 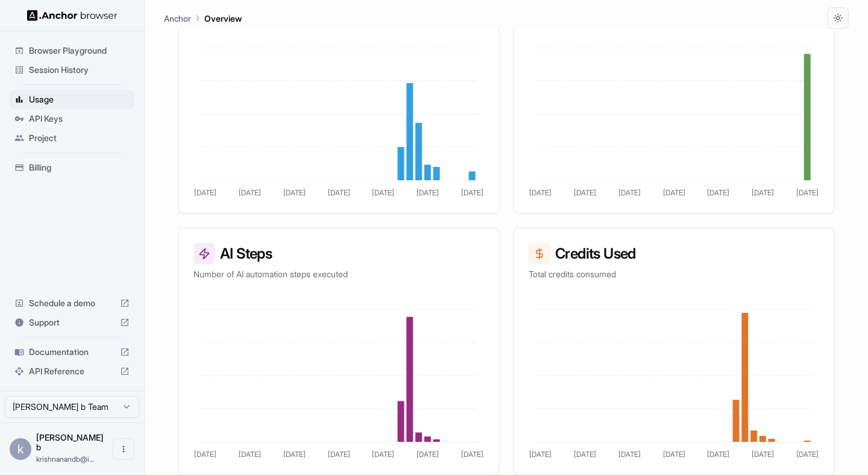 I want to click on p: Anchor, so click(x=177, y=18).